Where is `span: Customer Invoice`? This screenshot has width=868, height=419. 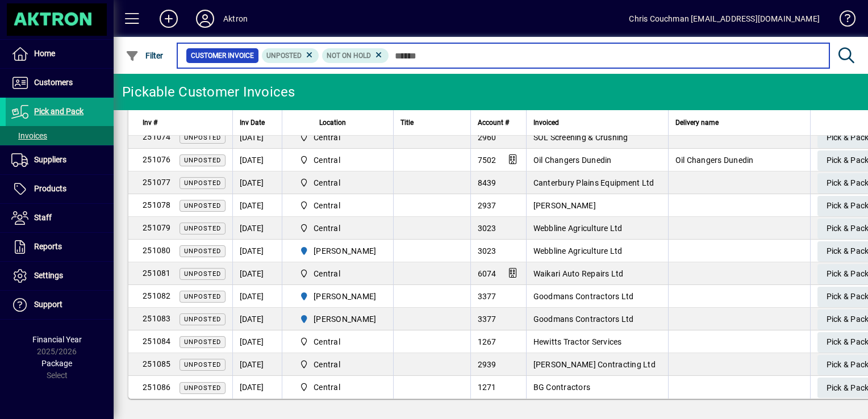 span: Customer Invoice is located at coordinates (222, 56).